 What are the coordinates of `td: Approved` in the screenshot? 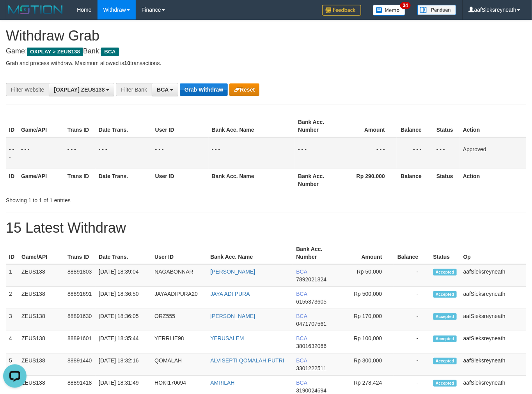 It's located at (493, 153).